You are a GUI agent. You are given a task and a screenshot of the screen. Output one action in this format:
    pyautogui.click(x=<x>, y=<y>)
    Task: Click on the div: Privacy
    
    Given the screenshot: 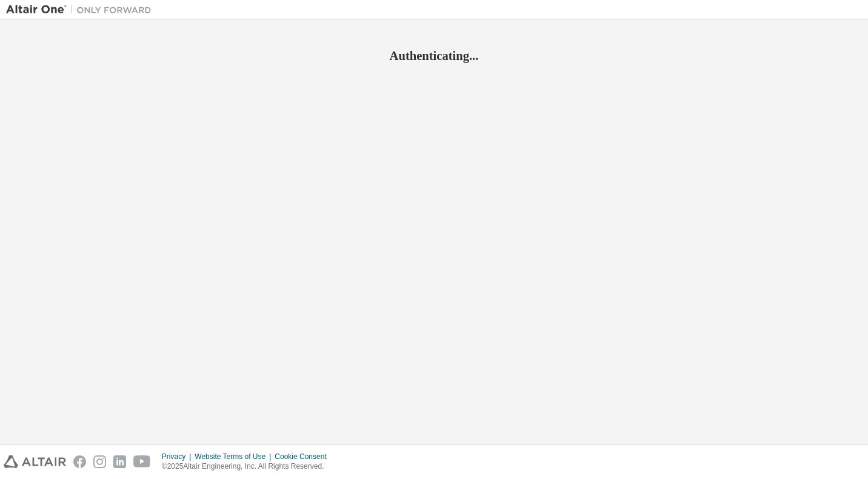 What is the action you would take?
    pyautogui.click(x=179, y=457)
    